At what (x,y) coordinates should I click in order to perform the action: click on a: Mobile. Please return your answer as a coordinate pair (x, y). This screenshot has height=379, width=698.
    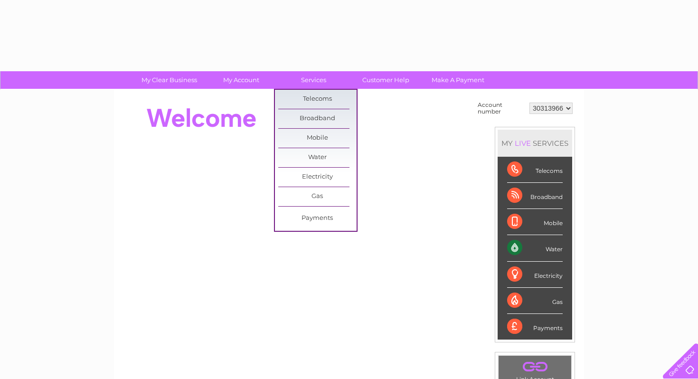
    Looking at the image, I should click on (317, 138).